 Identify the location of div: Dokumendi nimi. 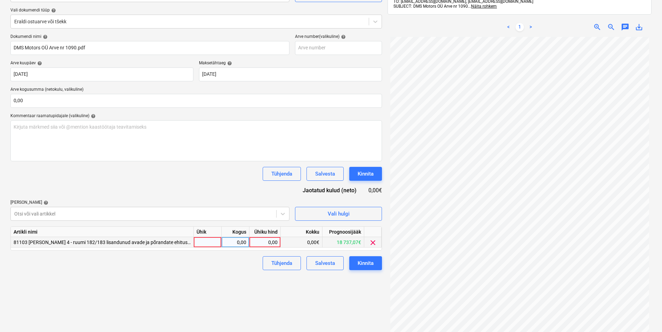
(150, 37).